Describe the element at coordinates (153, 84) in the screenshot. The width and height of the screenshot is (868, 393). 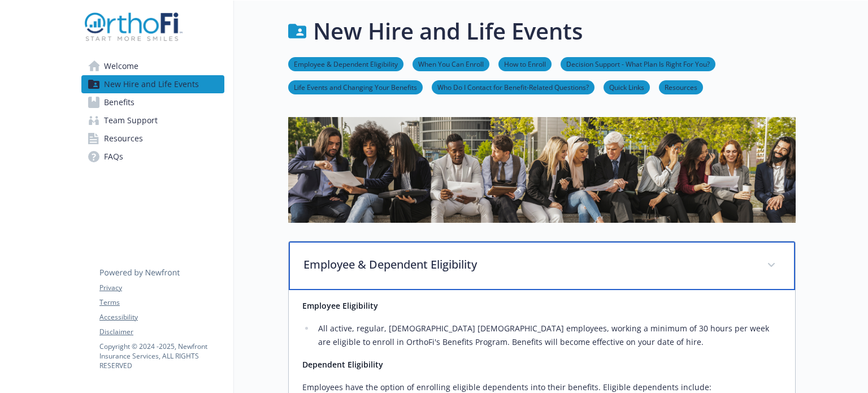
I see `a: New Hire and Life Events` at that location.